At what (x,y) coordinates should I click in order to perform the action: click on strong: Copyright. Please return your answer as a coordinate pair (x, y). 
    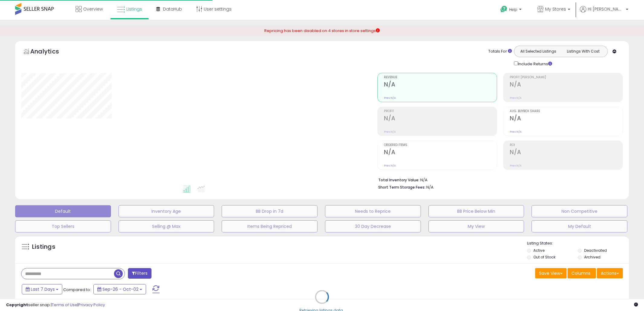
    Looking at the image, I should click on (17, 305).